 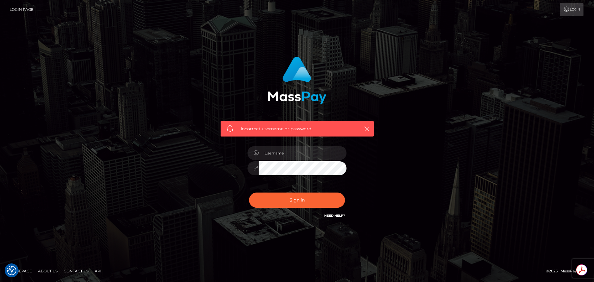 I want to click on button: Sign in, so click(x=297, y=200).